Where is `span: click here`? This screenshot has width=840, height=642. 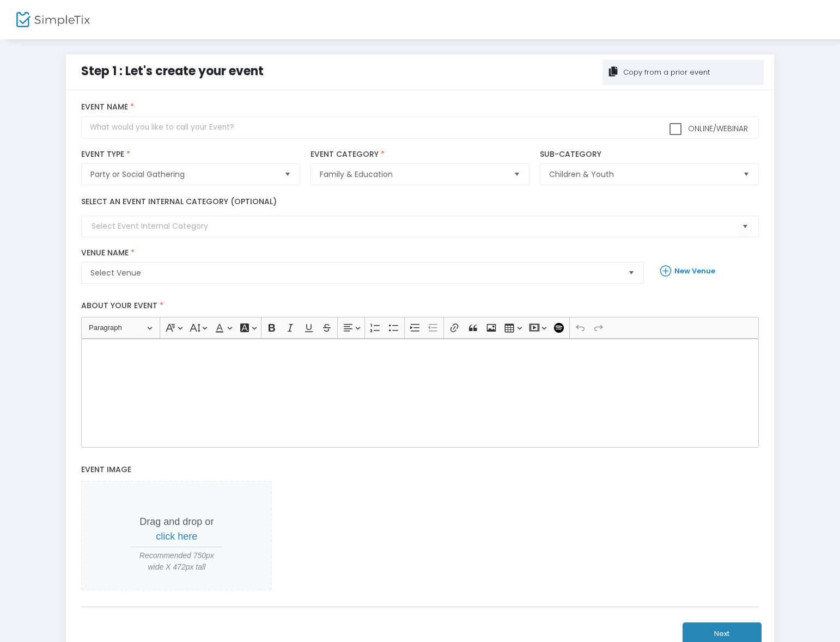
span: click here is located at coordinates (176, 536).